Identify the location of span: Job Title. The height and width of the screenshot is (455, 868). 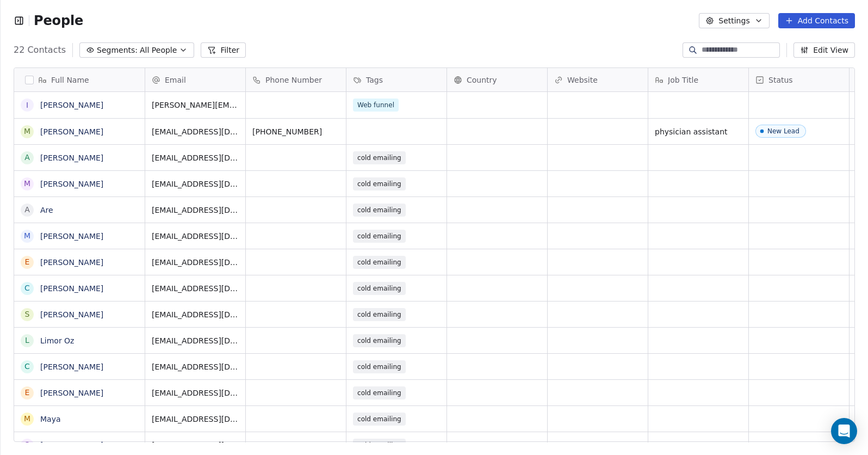
(683, 80).